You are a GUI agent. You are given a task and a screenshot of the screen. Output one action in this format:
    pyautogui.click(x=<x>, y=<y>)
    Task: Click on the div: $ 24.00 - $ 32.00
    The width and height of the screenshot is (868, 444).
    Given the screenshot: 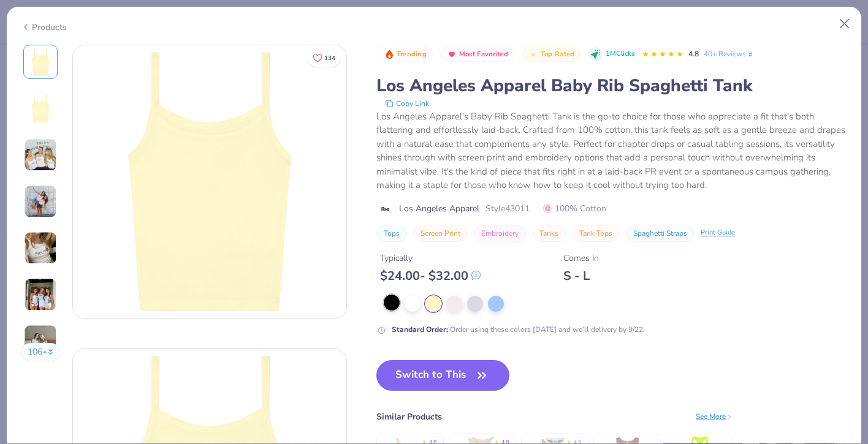 What is the action you would take?
    pyautogui.click(x=430, y=276)
    